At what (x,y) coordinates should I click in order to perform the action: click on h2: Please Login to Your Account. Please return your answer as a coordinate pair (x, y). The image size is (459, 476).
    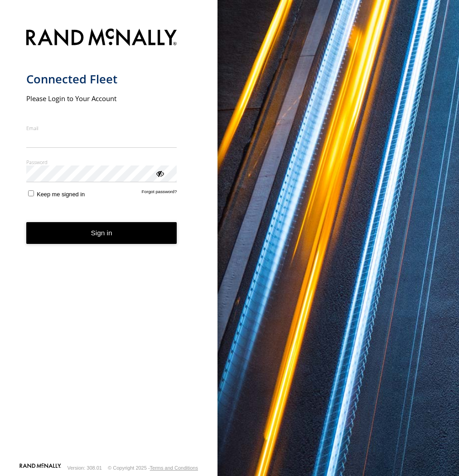
    Looking at the image, I should click on (102, 99).